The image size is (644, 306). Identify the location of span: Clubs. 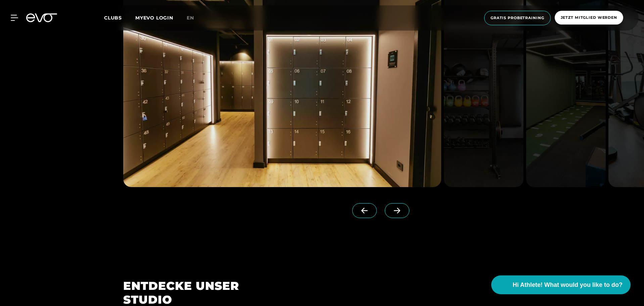
(113, 18).